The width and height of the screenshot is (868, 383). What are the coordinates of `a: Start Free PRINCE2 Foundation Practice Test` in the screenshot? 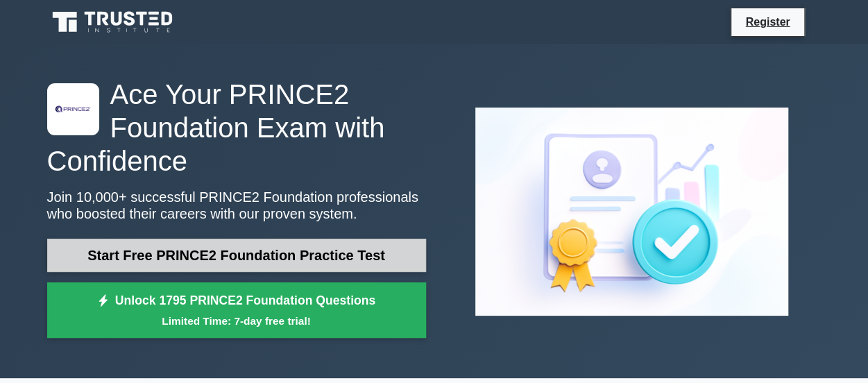 It's located at (237, 256).